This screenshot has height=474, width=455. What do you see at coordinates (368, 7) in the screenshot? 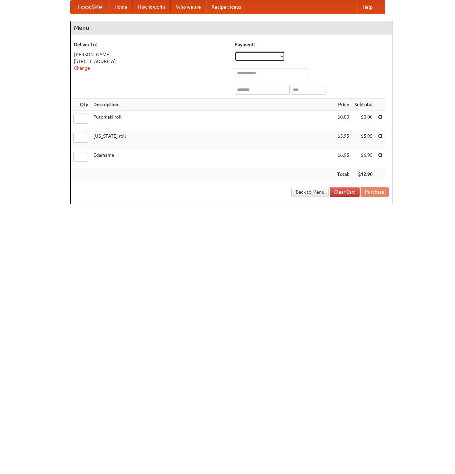
I see `a: Help` at bounding box center [368, 7].